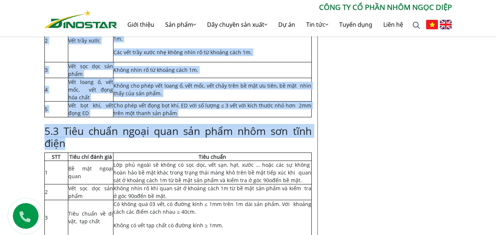 The image size is (496, 235). Describe the element at coordinates (91, 109) in the screenshot. I see `td: Vết bọt khí, vết đọng ED` at that location.